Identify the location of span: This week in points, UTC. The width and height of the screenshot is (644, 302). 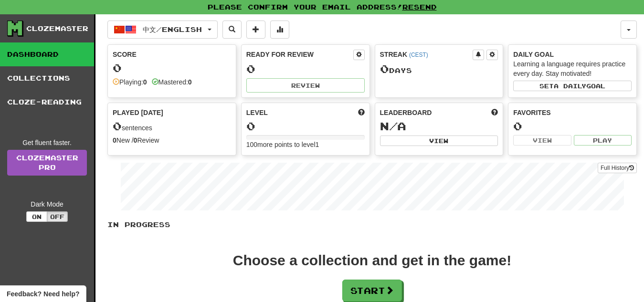
(494, 112).